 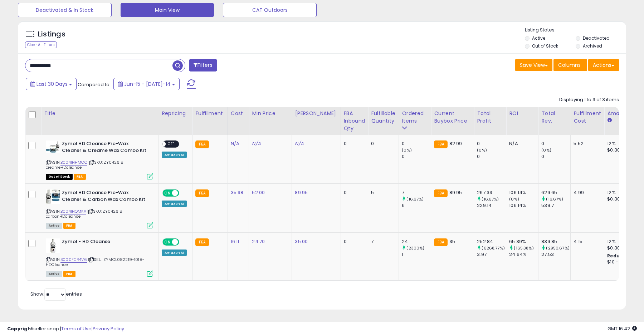 I want to click on div: 252.84, so click(x=491, y=242).